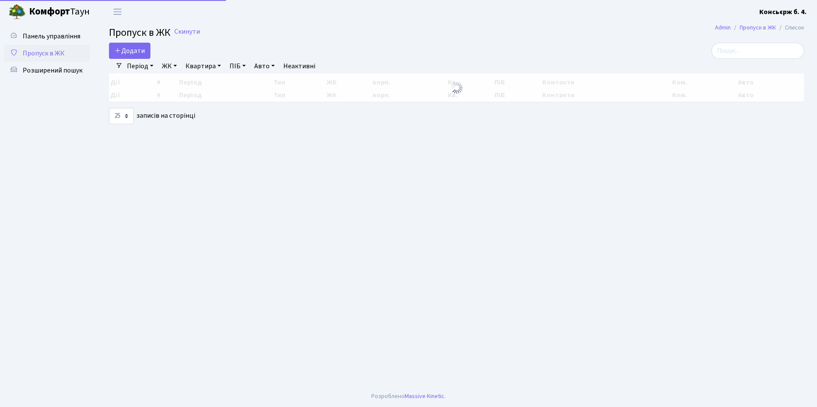  What do you see at coordinates (169, 66) in the screenshot?
I see `a: ЖК` at bounding box center [169, 66].